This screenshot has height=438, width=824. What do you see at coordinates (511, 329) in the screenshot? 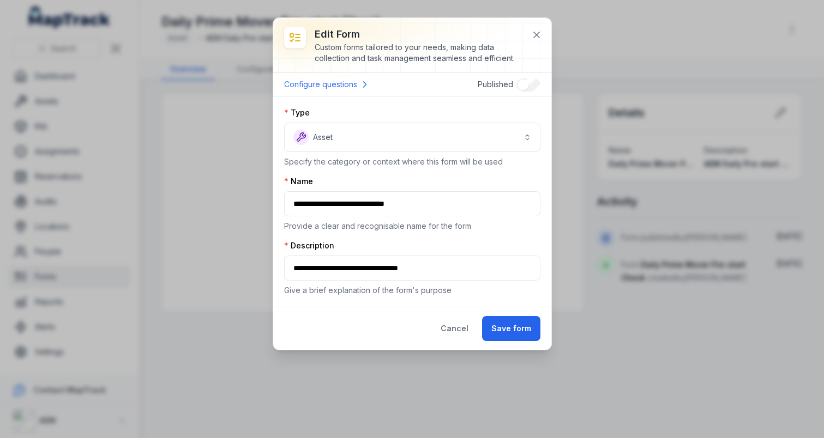
I see `button: Save form` at bounding box center [511, 329].